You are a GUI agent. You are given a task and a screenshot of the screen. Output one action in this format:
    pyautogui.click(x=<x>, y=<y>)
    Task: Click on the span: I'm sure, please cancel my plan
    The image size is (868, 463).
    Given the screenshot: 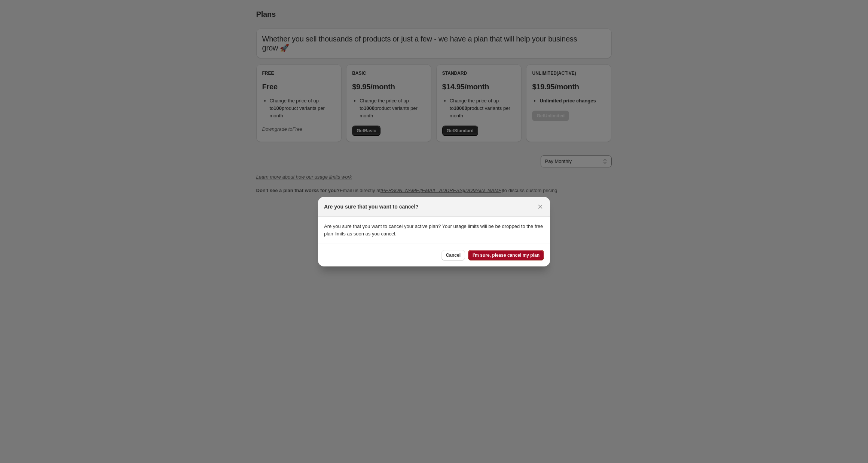 What is the action you would take?
    pyautogui.click(x=506, y=256)
    